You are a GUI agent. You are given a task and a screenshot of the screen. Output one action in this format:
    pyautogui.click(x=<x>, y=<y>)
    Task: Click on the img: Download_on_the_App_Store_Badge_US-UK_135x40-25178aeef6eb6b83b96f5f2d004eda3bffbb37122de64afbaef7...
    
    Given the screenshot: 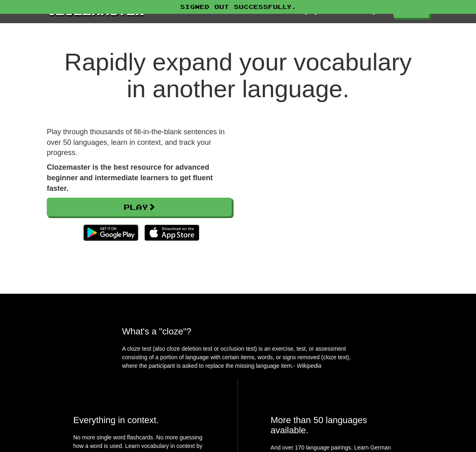 What is the action you would take?
    pyautogui.click(x=172, y=232)
    